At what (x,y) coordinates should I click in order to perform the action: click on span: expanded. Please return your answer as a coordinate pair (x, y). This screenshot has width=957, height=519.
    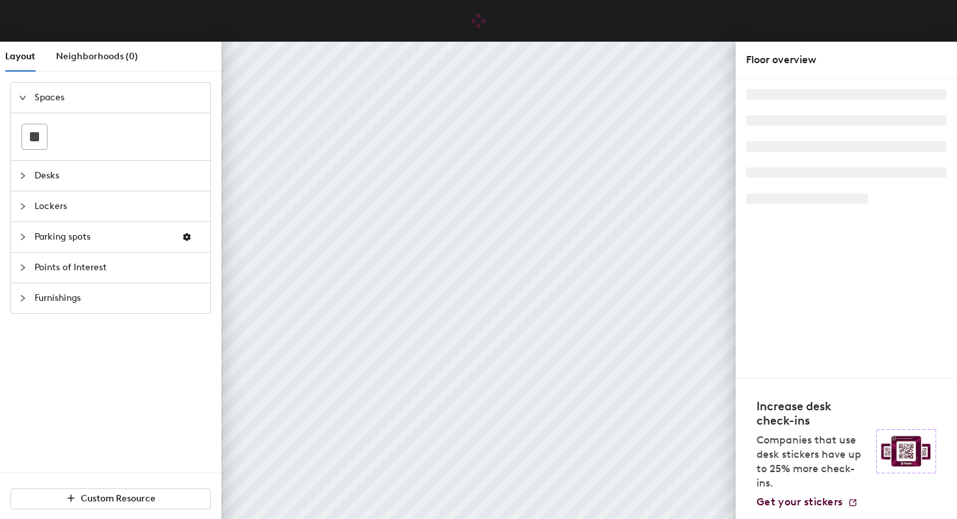
    Looking at the image, I should click on (23, 98).